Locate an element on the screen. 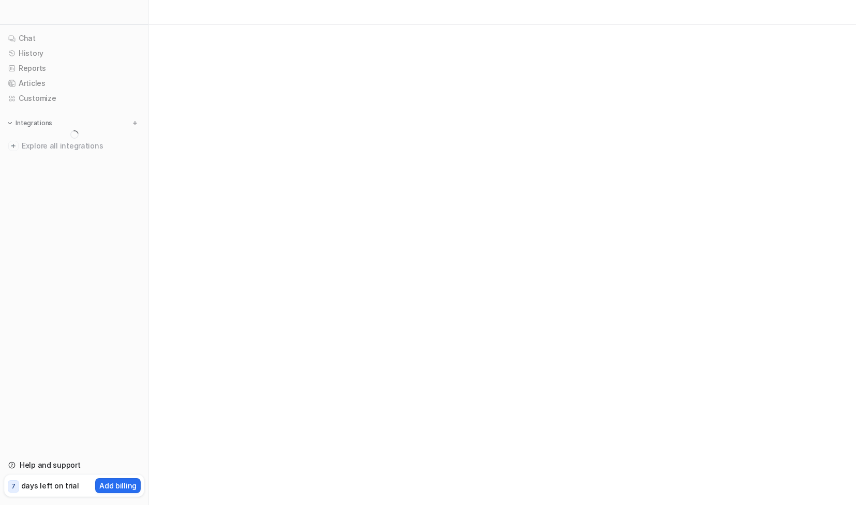 This screenshot has width=856, height=505. button: Integrations is located at coordinates (29, 123).